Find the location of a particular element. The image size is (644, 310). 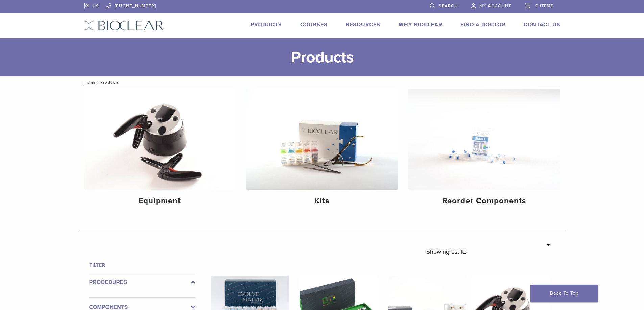

h4: Reorder Components is located at coordinates (484, 201).